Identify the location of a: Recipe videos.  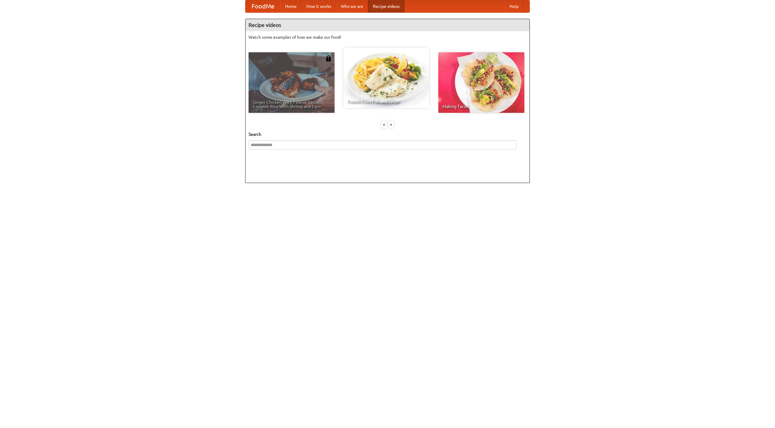
(386, 6).